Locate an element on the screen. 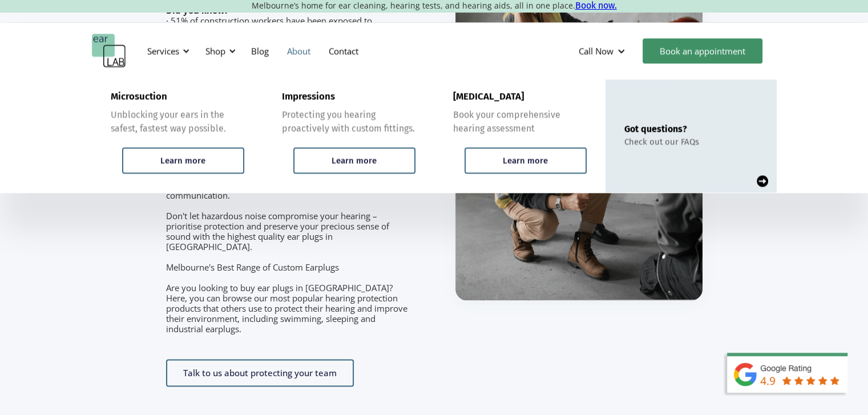 The height and width of the screenshot is (415, 868). a: Contact is located at coordinates (343, 51).